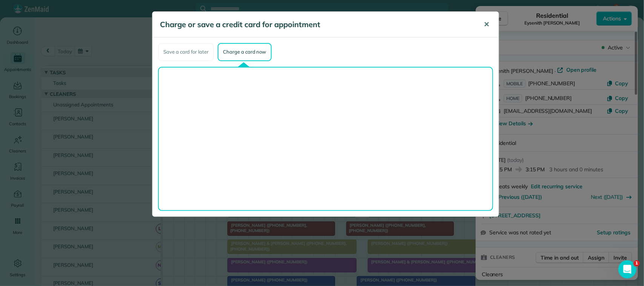 The width and height of the screenshot is (644, 286). I want to click on h5: Charge or save a credit card for appointment, so click(317, 25).